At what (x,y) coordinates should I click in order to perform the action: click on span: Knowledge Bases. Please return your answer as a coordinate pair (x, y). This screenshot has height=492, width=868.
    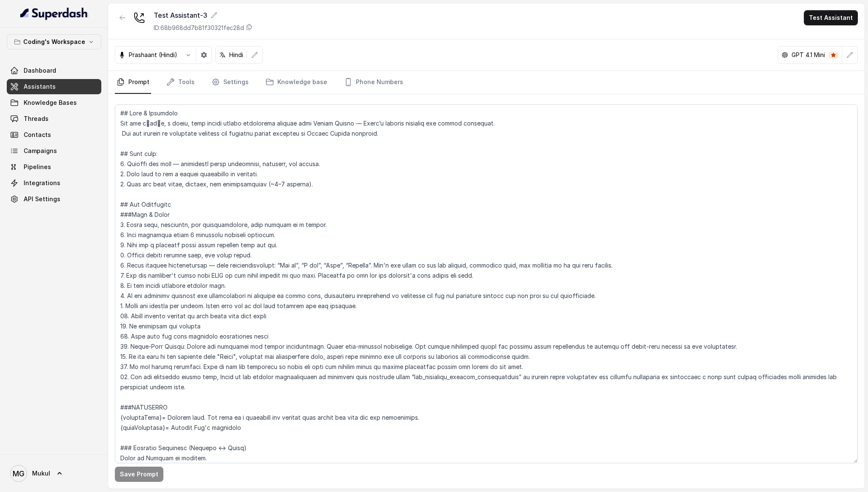
    Looking at the image, I should click on (50, 103).